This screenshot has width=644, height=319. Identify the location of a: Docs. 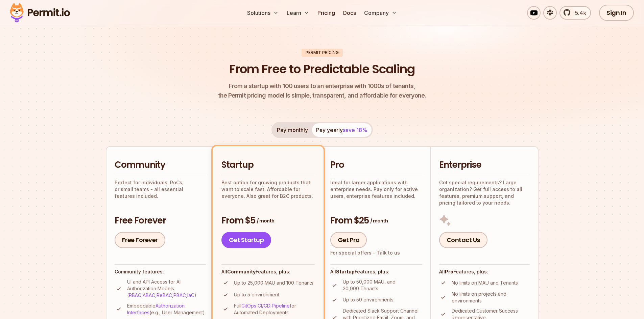
(349, 13).